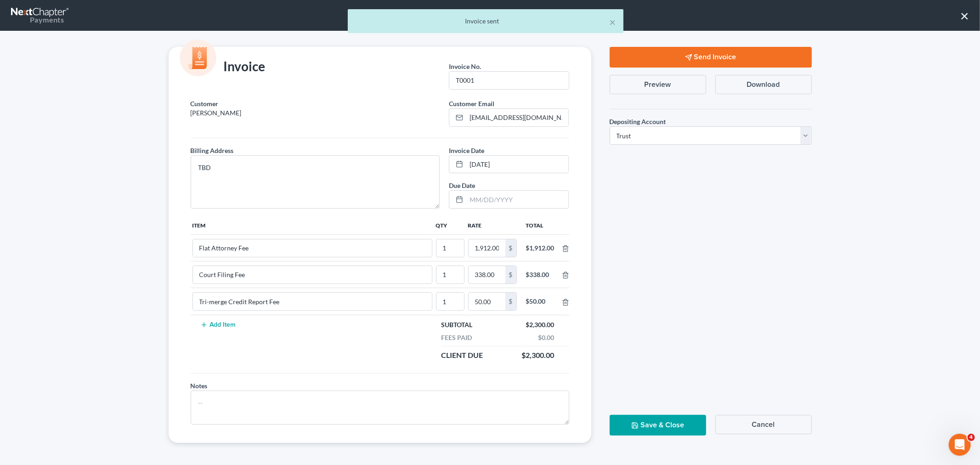 The width and height of the screenshot is (980, 465). What do you see at coordinates (457, 325) in the screenshot?
I see `div: Subtotal` at bounding box center [457, 325].